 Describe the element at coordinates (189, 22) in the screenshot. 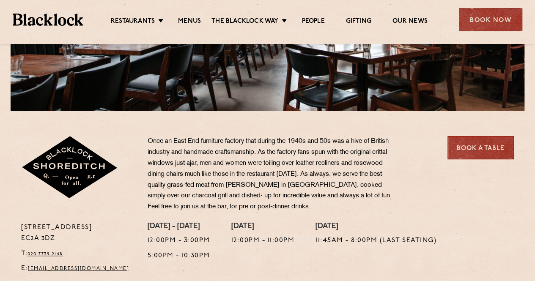

I see `a: Menus` at that location.